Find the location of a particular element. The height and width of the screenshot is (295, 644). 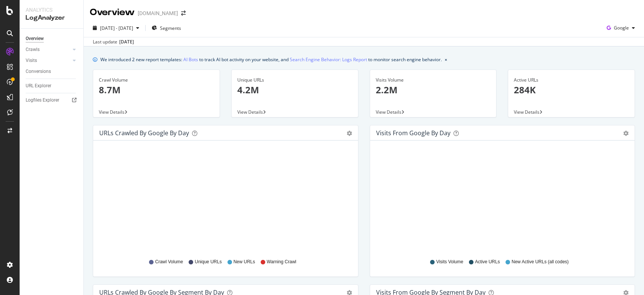

p: 4.2M is located at coordinates (295, 90).